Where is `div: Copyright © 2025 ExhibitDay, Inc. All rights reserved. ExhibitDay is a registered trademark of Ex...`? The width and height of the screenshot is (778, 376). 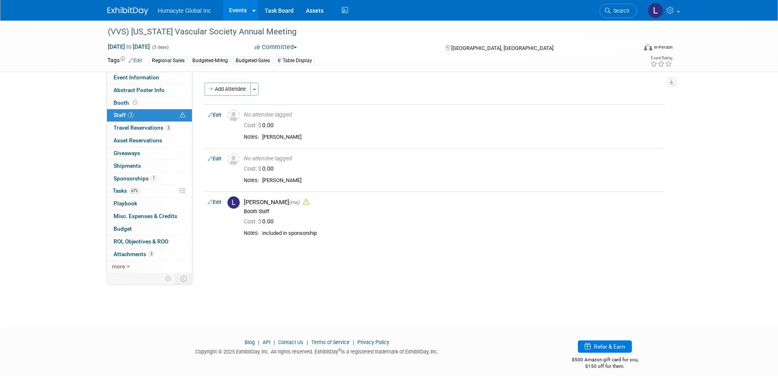
div: Copyright © 2025 ExhibitDay, Inc. All rights reserved. ExhibitDay is a registered trademark of Ex... is located at coordinates (317, 350).